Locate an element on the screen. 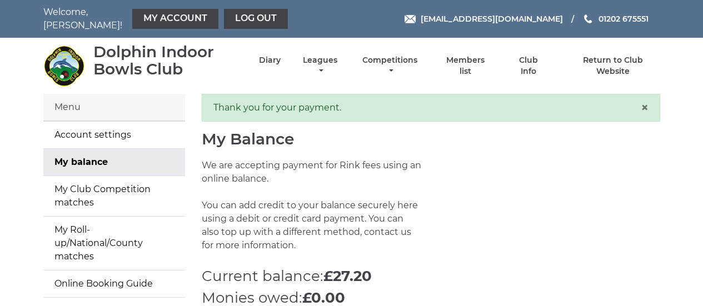  a: My Roll-up/National/County matches is located at coordinates (114, 243).